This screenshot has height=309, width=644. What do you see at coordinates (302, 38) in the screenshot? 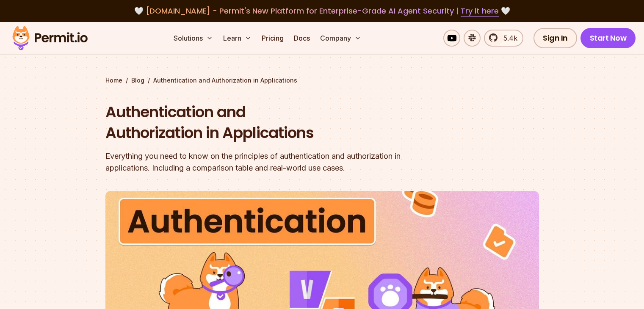
I see `a: Docs` at bounding box center [302, 38].